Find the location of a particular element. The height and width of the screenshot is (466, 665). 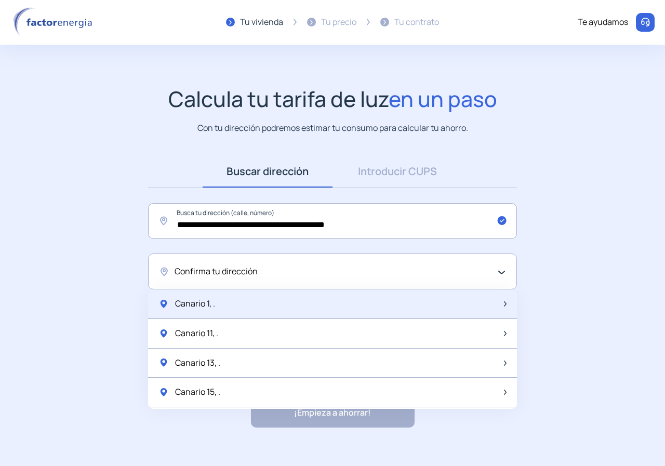

a: Introducir CUPS is located at coordinates (397, 171).